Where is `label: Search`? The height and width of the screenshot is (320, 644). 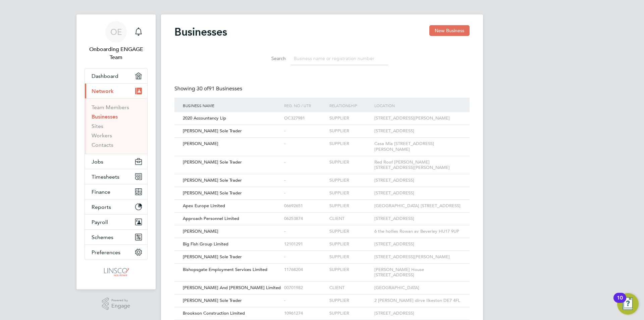 label: Search is located at coordinates (271, 59).